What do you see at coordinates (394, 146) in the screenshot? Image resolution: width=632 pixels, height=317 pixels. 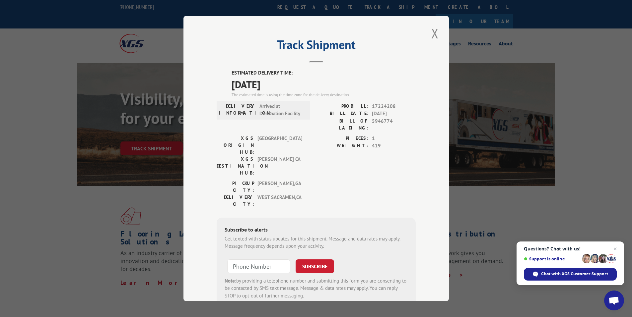 I see `span: 419` at bounding box center [394, 146].